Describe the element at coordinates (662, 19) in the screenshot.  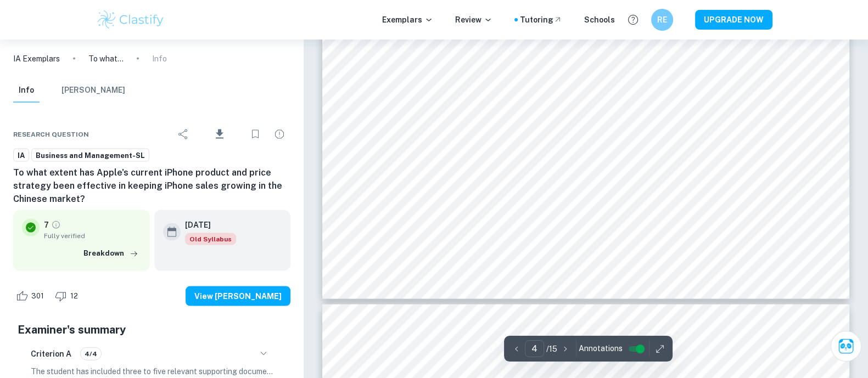
I see `button: RE` at that location.